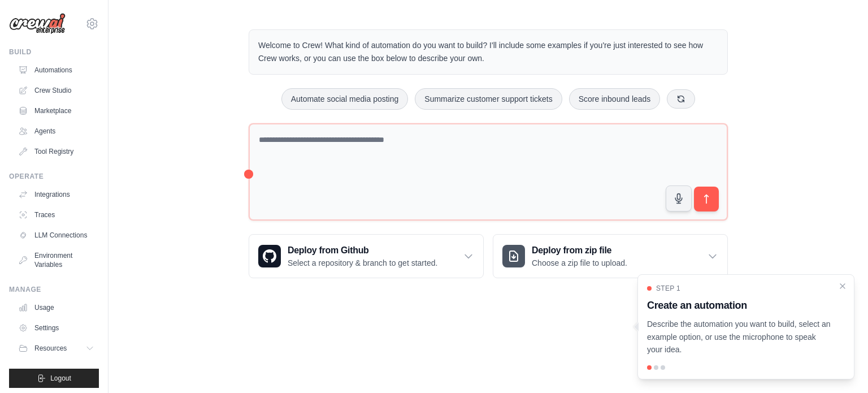 The width and height of the screenshot is (868, 393). What do you see at coordinates (56, 308) in the screenshot?
I see `a: Usage` at bounding box center [56, 308].